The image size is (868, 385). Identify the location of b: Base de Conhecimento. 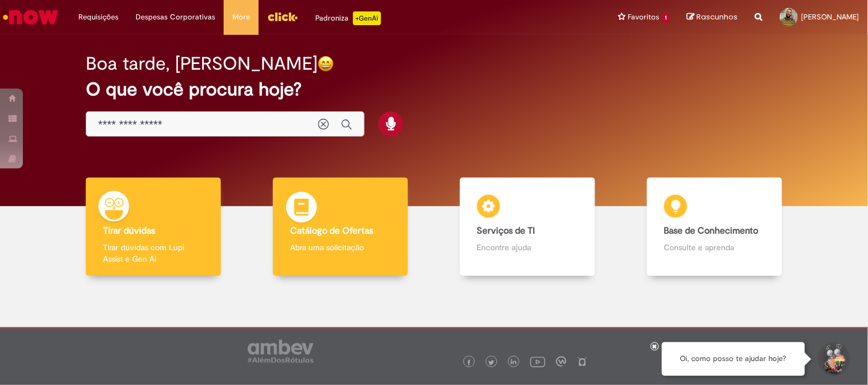
(711, 231).